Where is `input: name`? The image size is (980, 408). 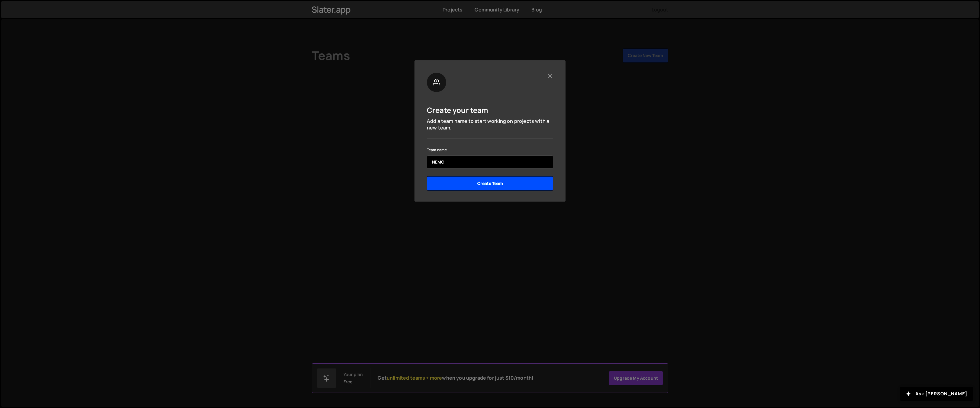 input: name is located at coordinates (490, 162).